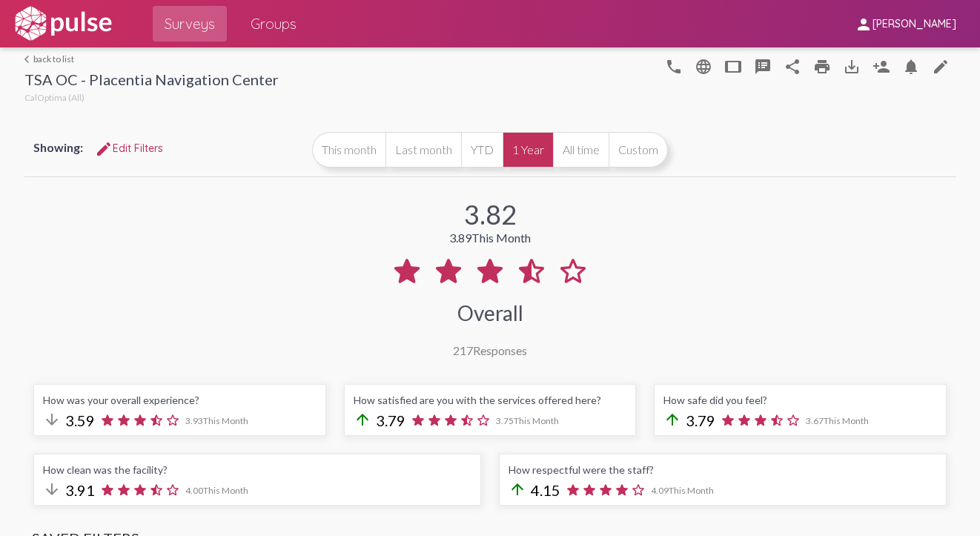 Image resolution: width=980 pixels, height=536 pixels. Describe the element at coordinates (482, 149) in the screenshot. I see `button: YTD` at that location.